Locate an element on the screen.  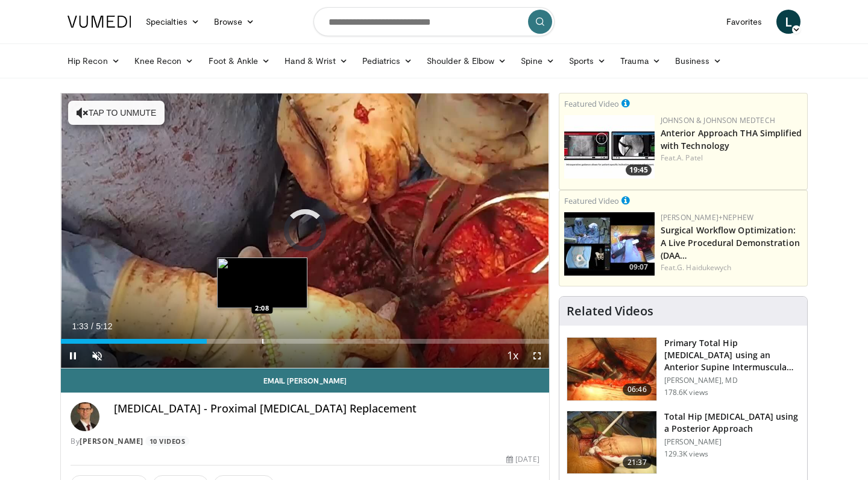
img: image.jpeg is located at coordinates (262, 283).